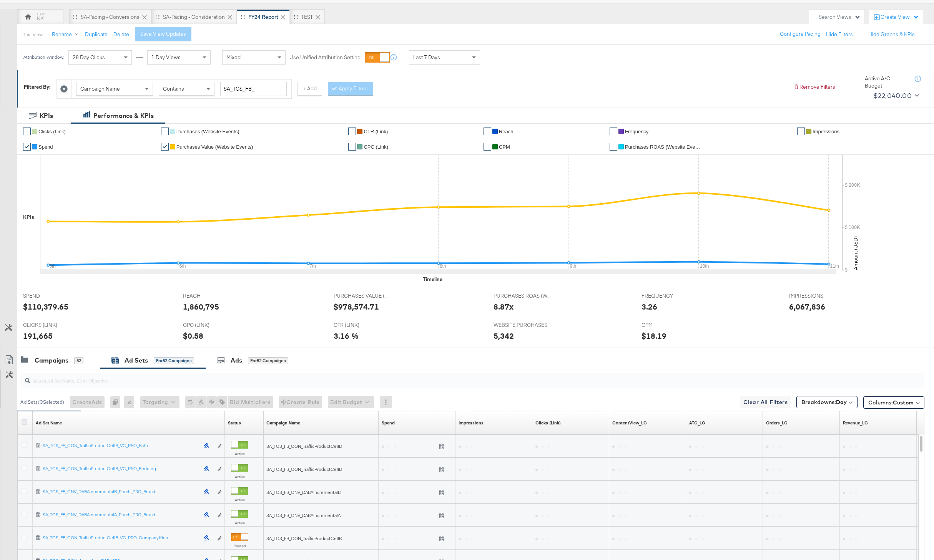 This screenshot has height=560, width=934. What do you see at coordinates (471, 423) in the screenshot?
I see `a: The number of times your ad was served. On mobile apps an ad is counted as served the first time ...` at bounding box center [471, 423].